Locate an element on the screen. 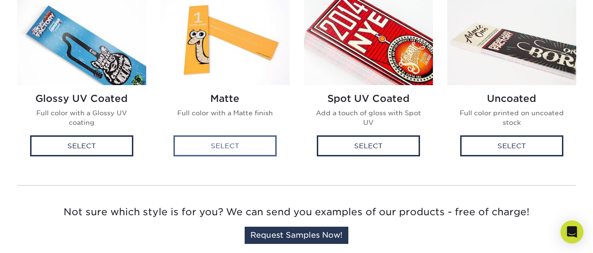 The image size is (593, 253). p: Not sure which style is for you? We can send you examples of our products - free of charge! is located at coordinates (297, 212).